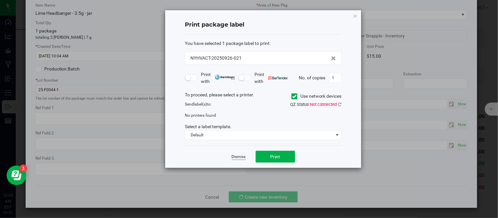 Image resolution: width=498 pixels, height=218 pixels. What do you see at coordinates (316, 104) in the screenshot?
I see `span: QZ Status:` at bounding box center [316, 104].